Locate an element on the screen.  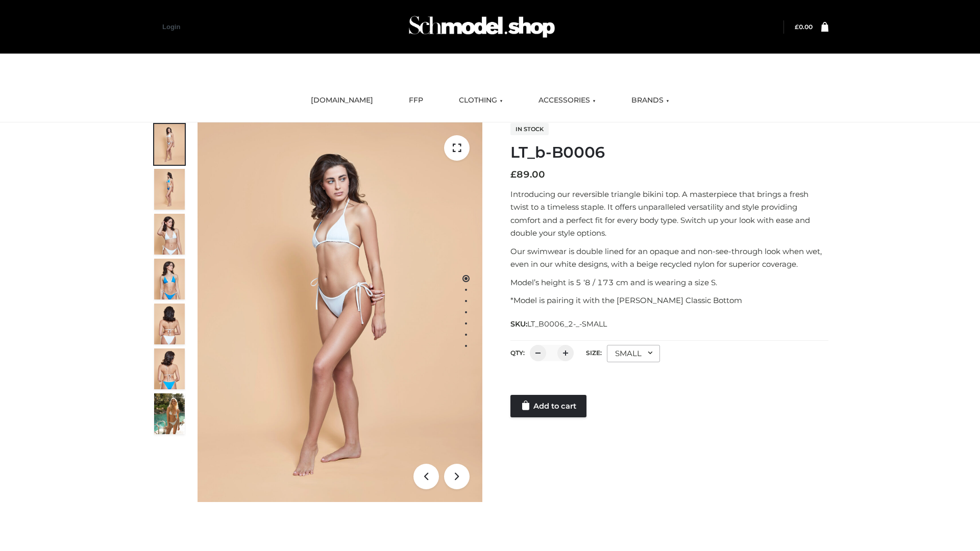
img: ArielClassicBikiniTop_CloudNine_AzureSky_OW114ECO_4-scaled.jpg is located at coordinates (170, 279).